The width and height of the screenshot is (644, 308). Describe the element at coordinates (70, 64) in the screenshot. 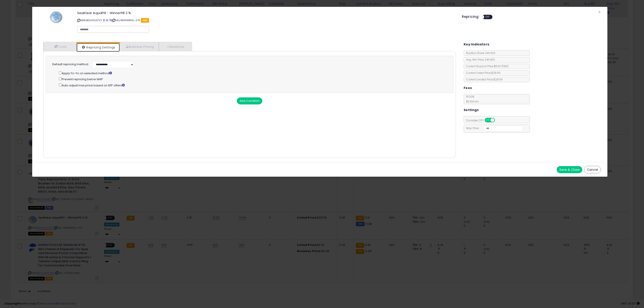

I see `label: Default repricing method:` at that location.